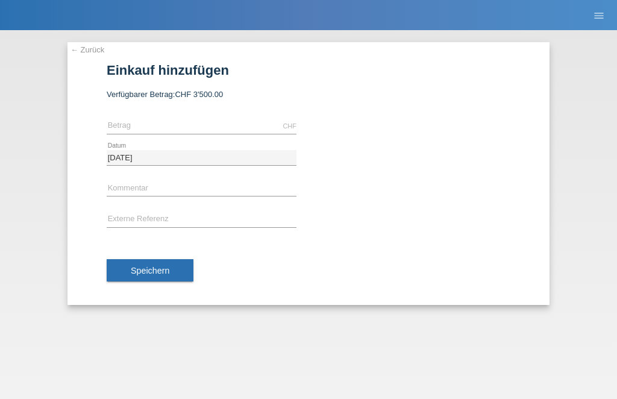  I want to click on div: Verfügbarer Betrag:, so click(308, 94).